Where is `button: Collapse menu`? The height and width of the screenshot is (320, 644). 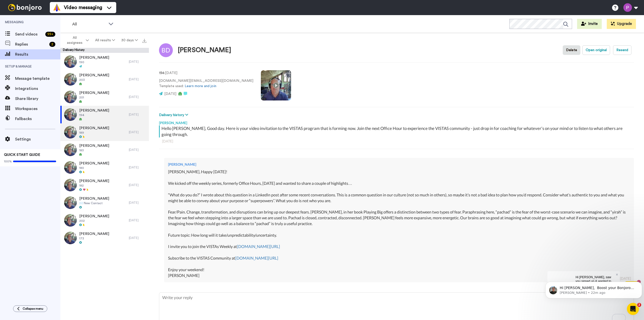
button: Collapse menu is located at coordinates (30, 309).